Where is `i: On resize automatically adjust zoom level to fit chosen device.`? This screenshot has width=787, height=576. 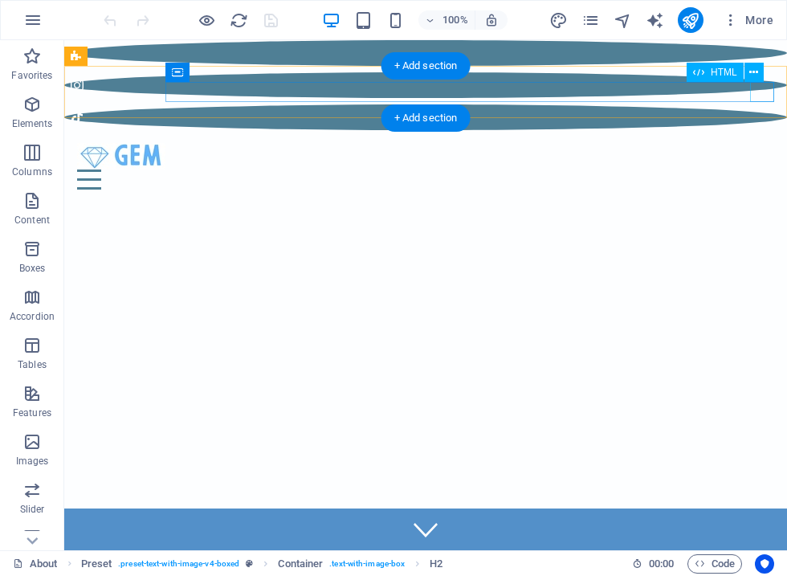
i: On resize automatically adjust zoom level to fit chosen device. is located at coordinates (491, 20).